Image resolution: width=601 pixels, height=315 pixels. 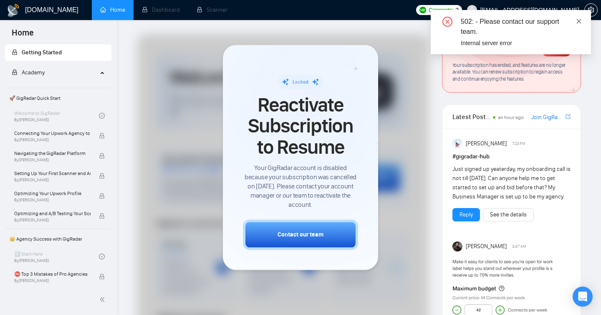 I want to click on button: Reply, so click(x=466, y=214).